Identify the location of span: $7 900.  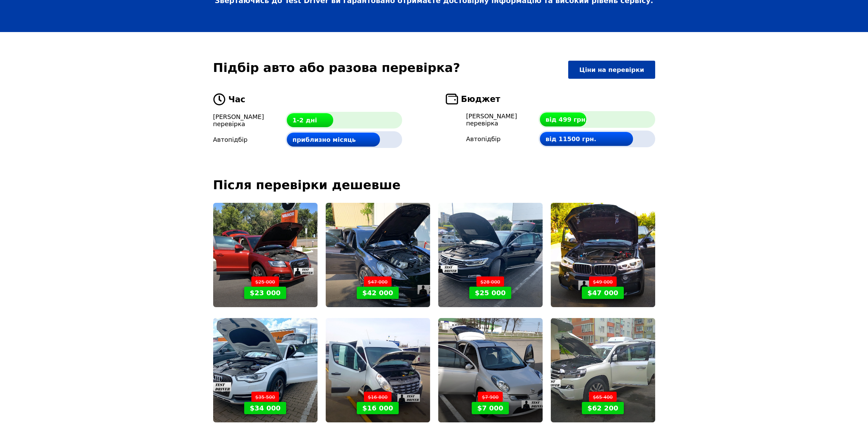
(490, 396).